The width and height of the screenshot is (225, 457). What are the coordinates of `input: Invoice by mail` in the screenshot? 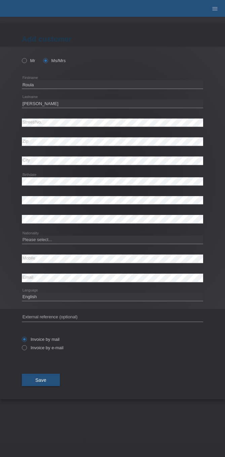 It's located at (24, 341).